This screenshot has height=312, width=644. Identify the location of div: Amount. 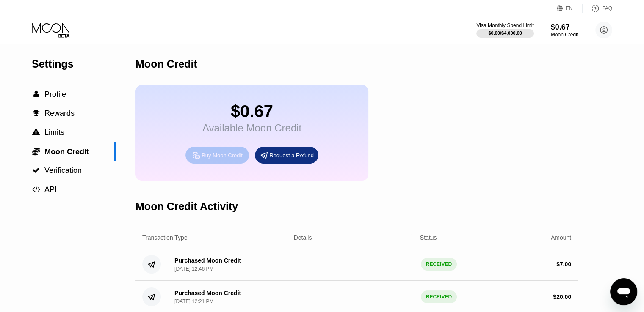
(561, 238).